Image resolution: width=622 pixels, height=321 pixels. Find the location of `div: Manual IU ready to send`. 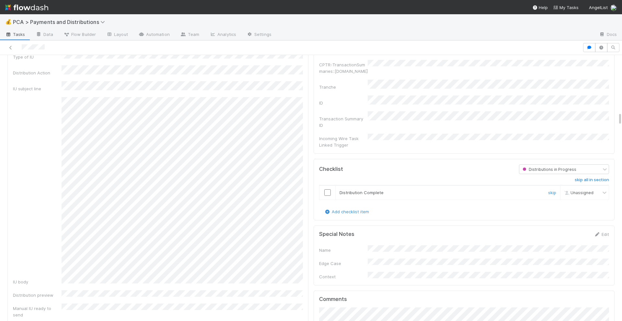

div: Manual IU ready to send is located at coordinates (37, 312).